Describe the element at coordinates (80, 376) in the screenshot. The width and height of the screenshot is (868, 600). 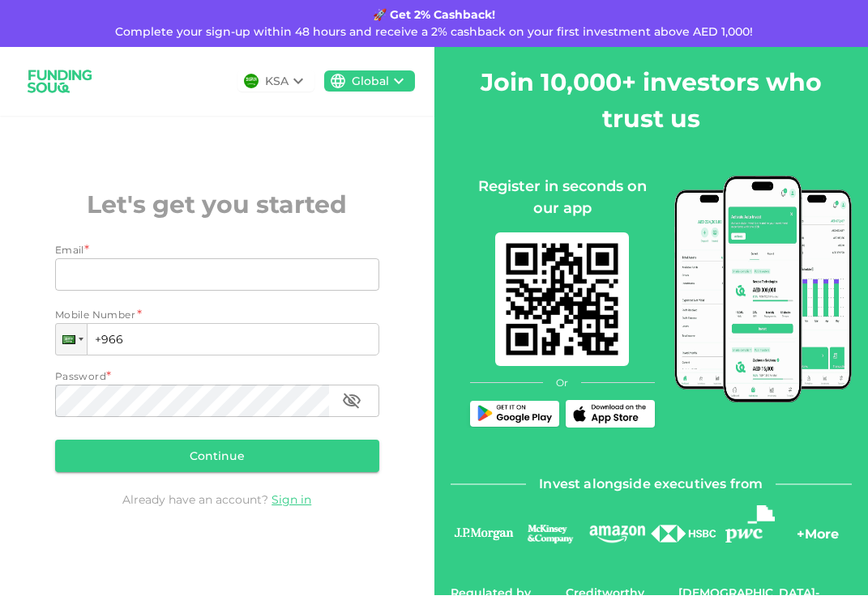
I see `span: Password` at that location.